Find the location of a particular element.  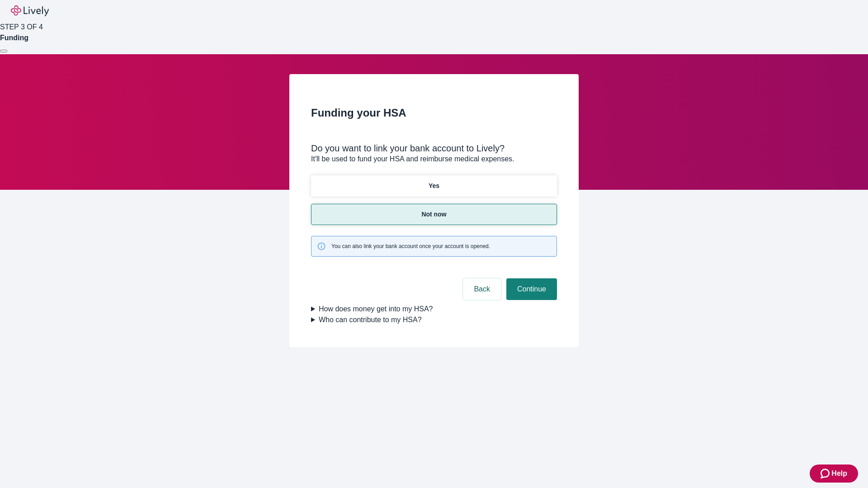

button: Continue is located at coordinates (531, 289).